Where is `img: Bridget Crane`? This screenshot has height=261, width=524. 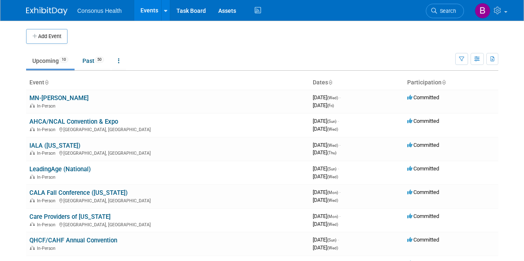 img: Bridget Crane is located at coordinates (482, 11).